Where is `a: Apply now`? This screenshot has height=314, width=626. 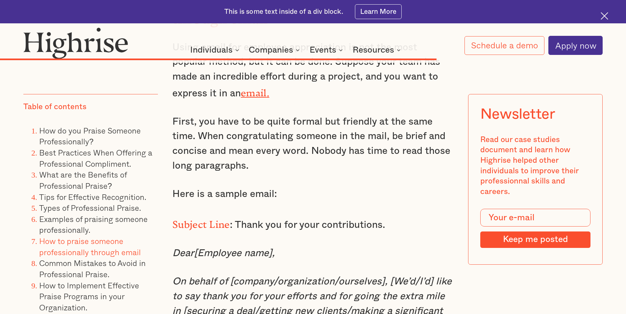
a: Apply now is located at coordinates (575, 45).